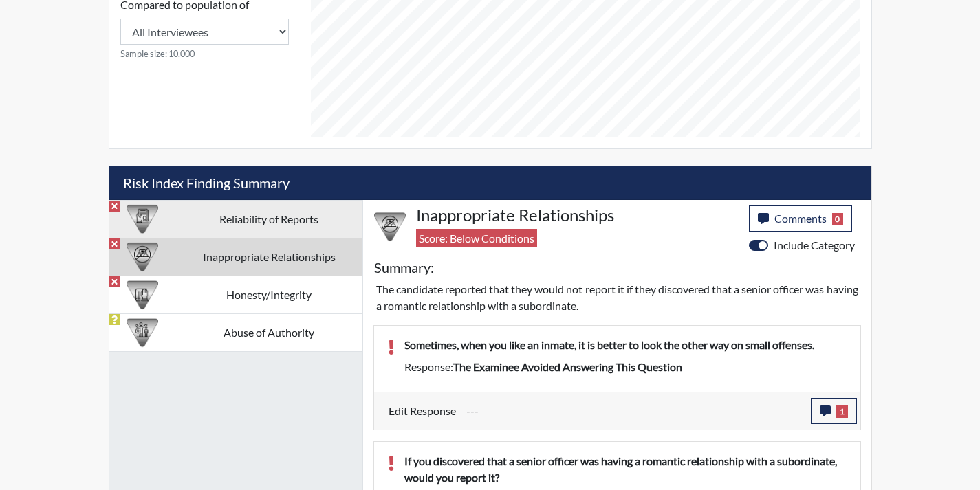 Image resolution: width=980 pixels, height=490 pixels. Describe the element at coordinates (422, 411) in the screenshot. I see `label: Edit Response` at that location.